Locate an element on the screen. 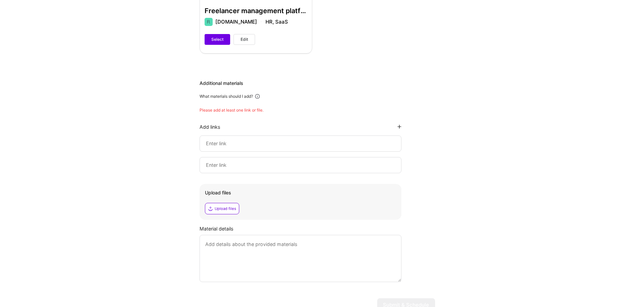  i: icon PlusBlackFlat is located at coordinates (400, 127).